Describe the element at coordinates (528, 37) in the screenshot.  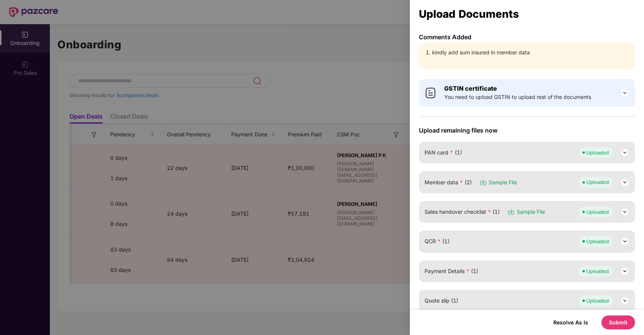
I see `p: Comments Added` at that location.